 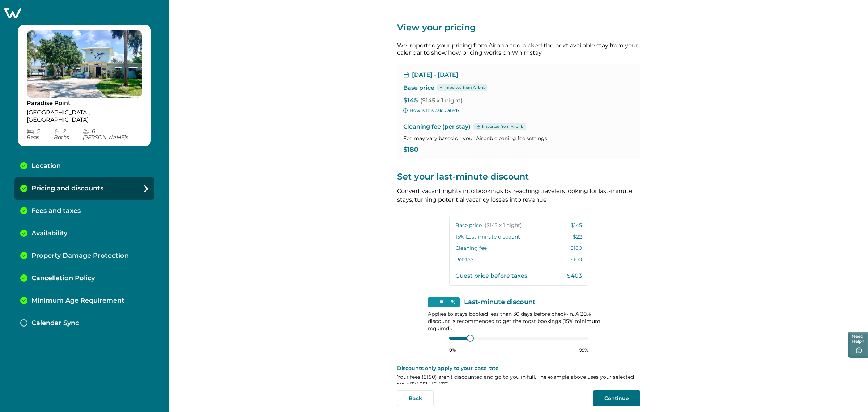 I want to click on p: 0%, so click(x=453, y=350).